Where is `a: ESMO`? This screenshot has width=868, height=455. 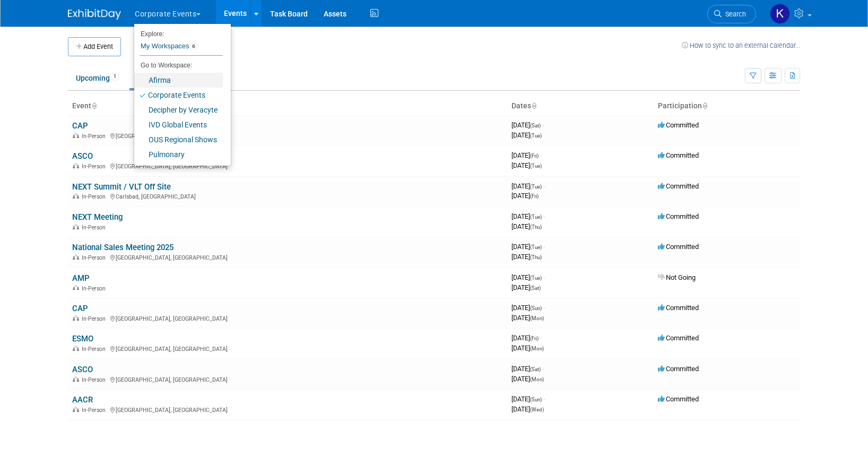
a: ESMO is located at coordinates (83, 339).